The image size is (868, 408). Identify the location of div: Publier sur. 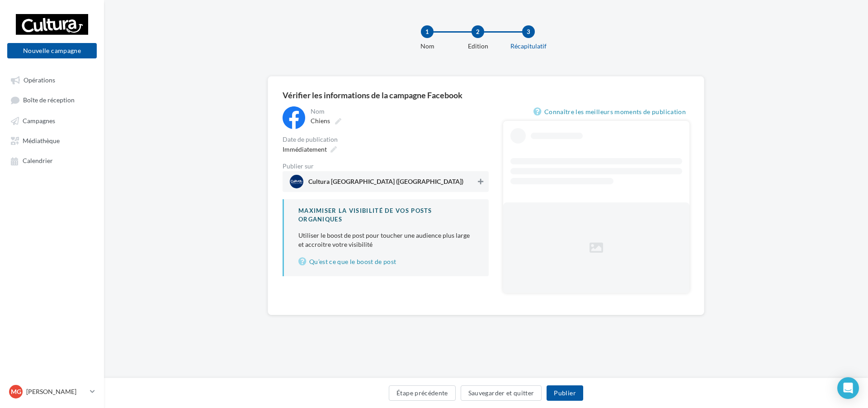
(386, 166).